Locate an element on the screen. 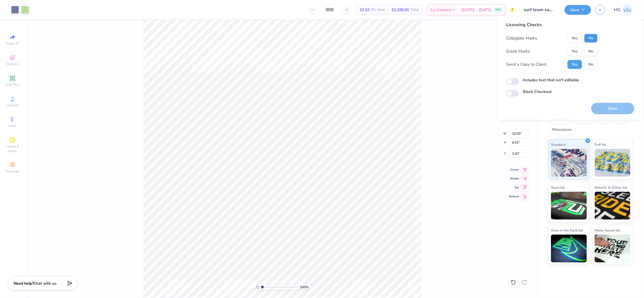 Image resolution: width=644 pixels, height=298 pixels. span: Top is located at coordinates (514, 187).